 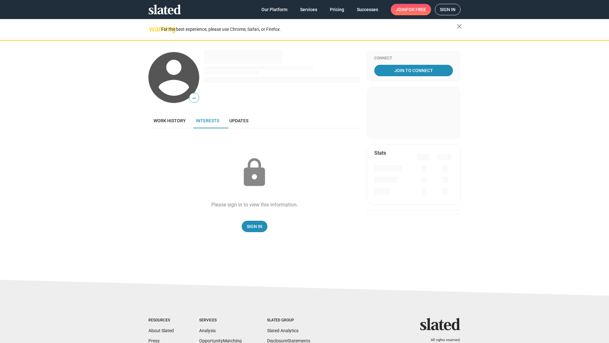 What do you see at coordinates (414, 70) in the screenshot?
I see `a: Join To Connect` at bounding box center [414, 70].